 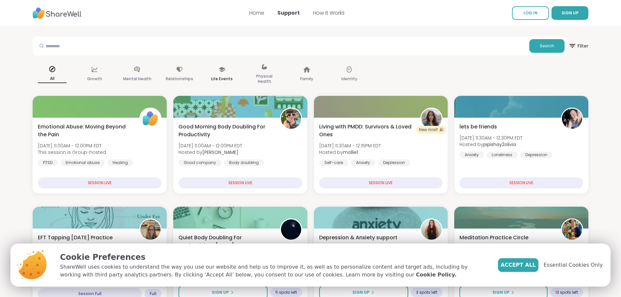 I want to click on button: SIGN UP, so click(x=569, y=13).